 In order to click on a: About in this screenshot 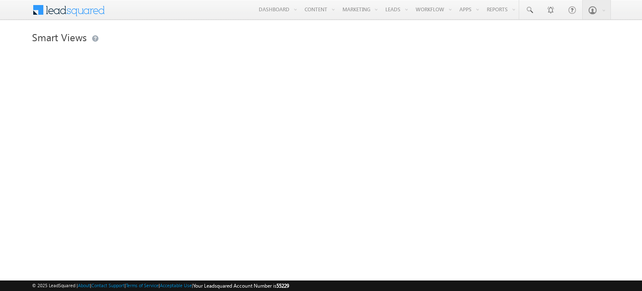, I will do `click(84, 285)`.